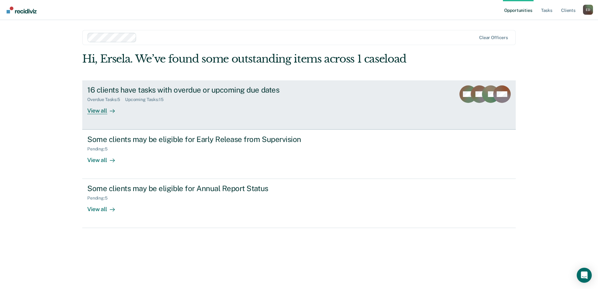 This screenshot has width=598, height=289. Describe the element at coordinates (299, 203) in the screenshot. I see `a: Some clients may be eligible for Annual Report StatusPending:5View all` at that location.